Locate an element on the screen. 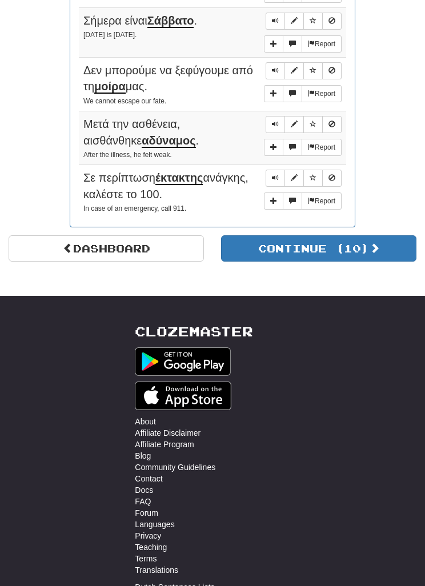 The width and height of the screenshot is (425, 586). a: Teaching is located at coordinates (151, 547).